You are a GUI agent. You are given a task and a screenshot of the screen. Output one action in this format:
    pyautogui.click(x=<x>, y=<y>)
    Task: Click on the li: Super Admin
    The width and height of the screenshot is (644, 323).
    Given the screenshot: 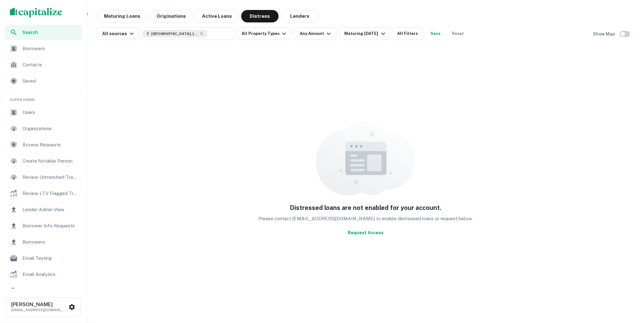 What is the action you would take?
    pyautogui.click(x=43, y=97)
    